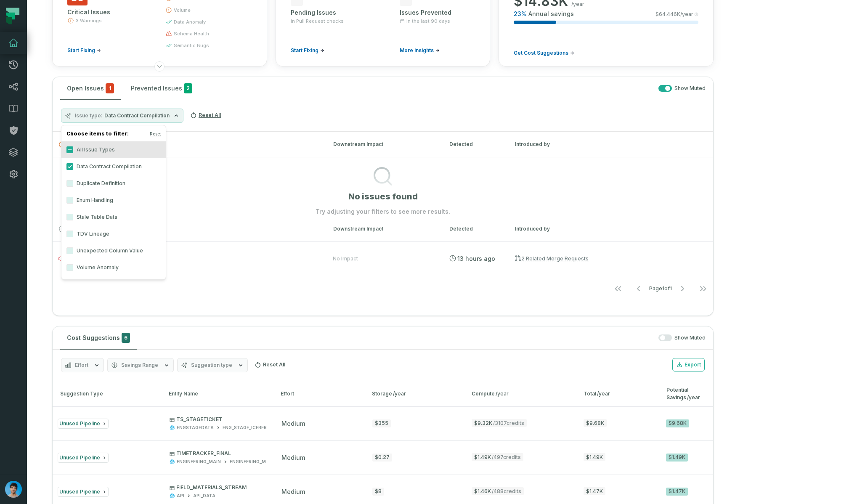 The width and height of the screenshot is (865, 504). What do you see at coordinates (114, 267) in the screenshot?
I see `label: Volume Anomaly` at bounding box center [114, 267].